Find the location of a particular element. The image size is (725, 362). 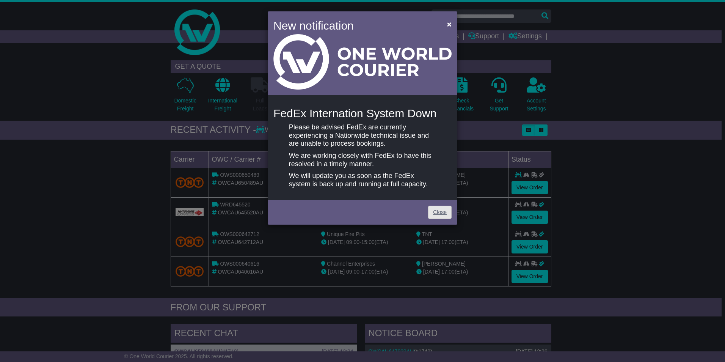

p: We are working closely with FedEx to have this resolved in a timely manner. is located at coordinates (362, 160).